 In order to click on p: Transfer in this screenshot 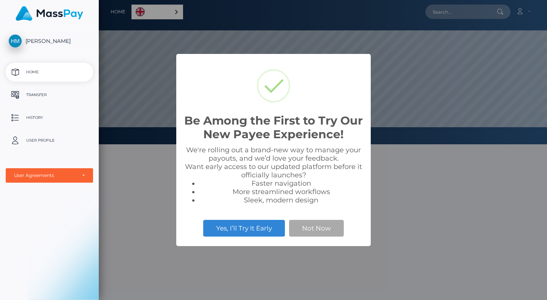, I will do `click(49, 95)`.